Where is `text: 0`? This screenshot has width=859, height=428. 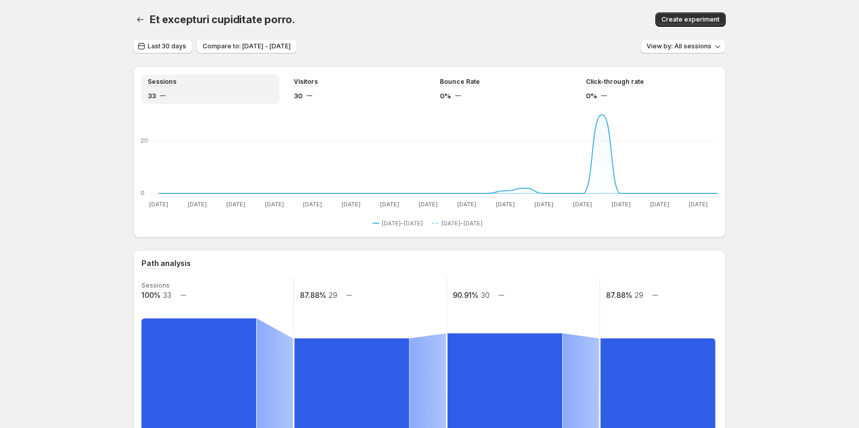 text: 0 is located at coordinates (142, 193).